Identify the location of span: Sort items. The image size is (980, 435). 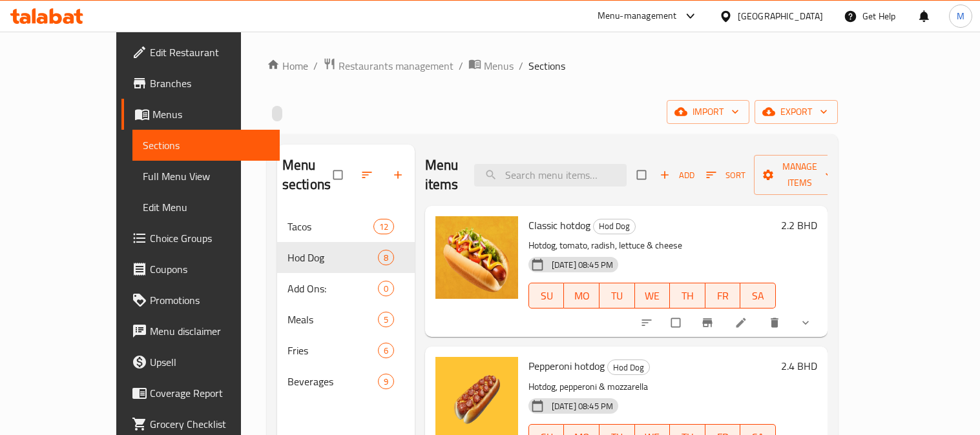
(726, 175).